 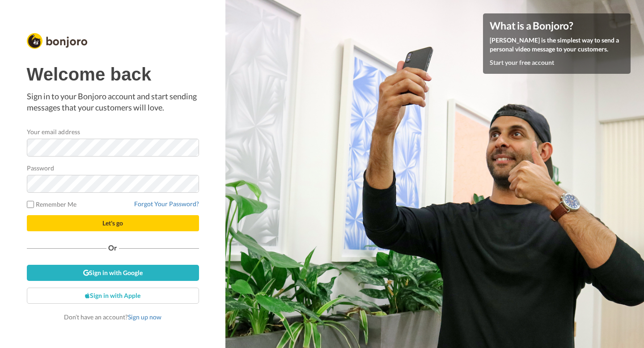 What do you see at coordinates (113, 316) in the screenshot?
I see `span: Don’t have an account?` at bounding box center [113, 316].